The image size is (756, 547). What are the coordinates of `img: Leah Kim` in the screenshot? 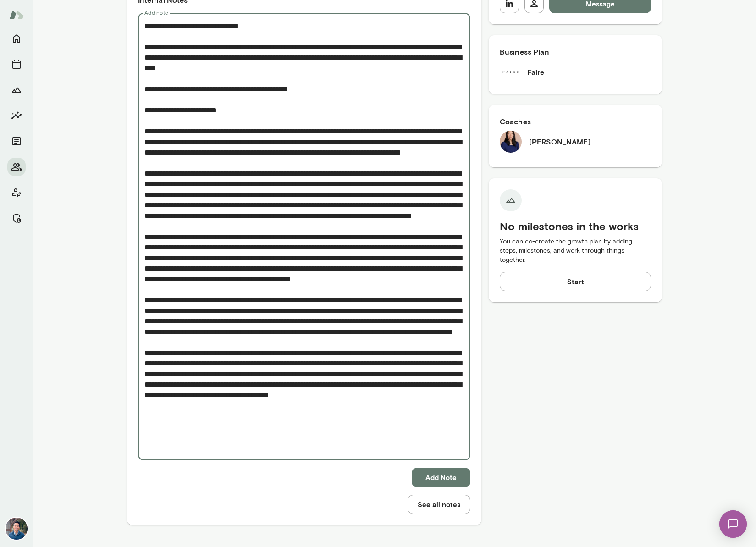 It's located at (511, 142).